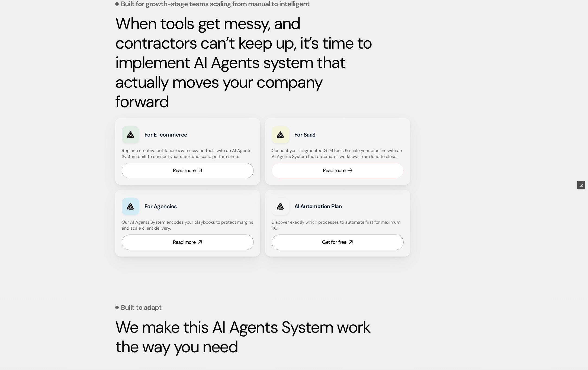  What do you see at coordinates (339, 153) in the screenshot?
I see `h4: Connect your fragmented GTM tools & scale your pipeline with an AI Agents System that automates w...` at bounding box center [339, 153].